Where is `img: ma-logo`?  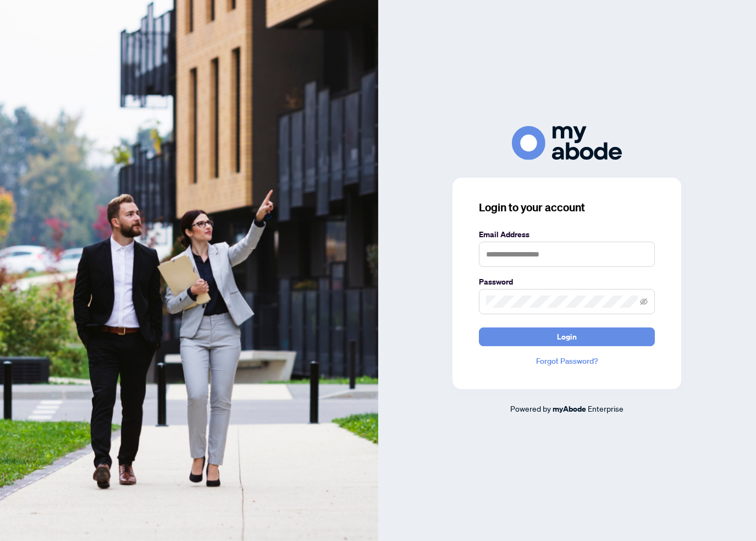 img: ma-logo is located at coordinates (567, 143).